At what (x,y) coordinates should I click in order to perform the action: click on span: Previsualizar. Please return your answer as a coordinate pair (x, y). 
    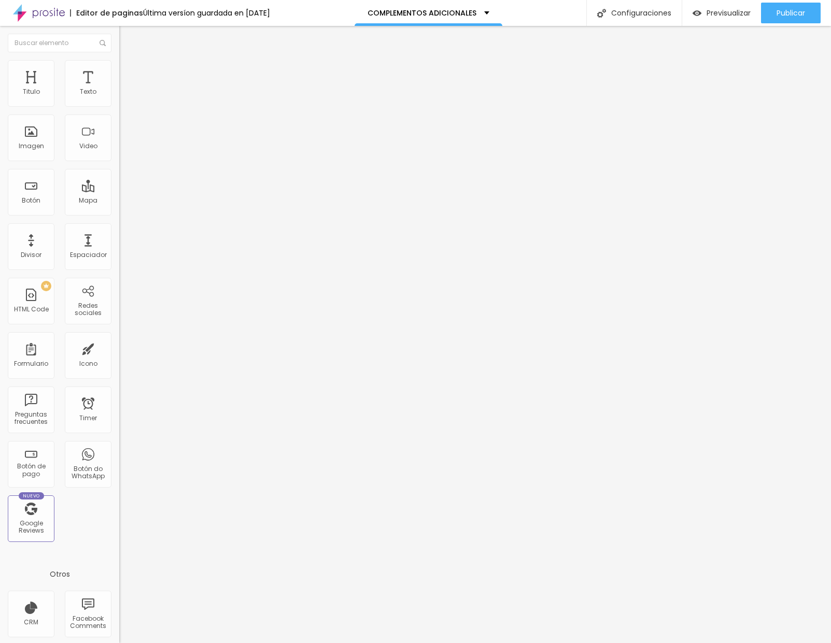
    Looking at the image, I should click on (728, 13).